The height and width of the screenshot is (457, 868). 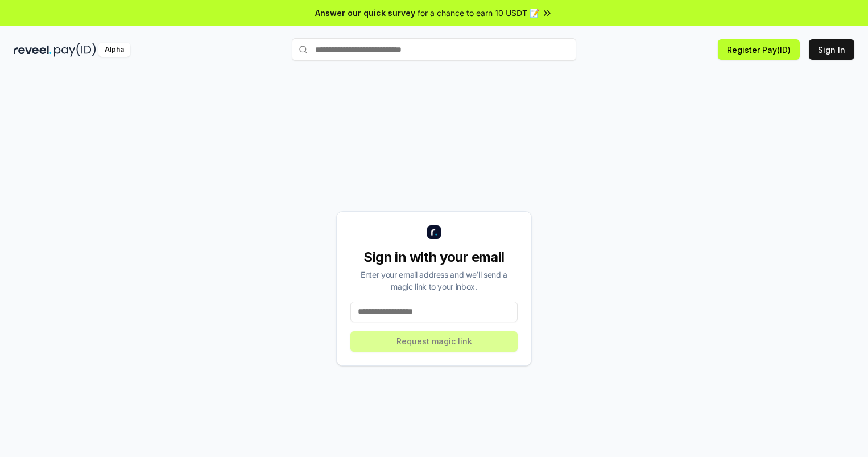 I want to click on img: logo_small, so click(x=434, y=232).